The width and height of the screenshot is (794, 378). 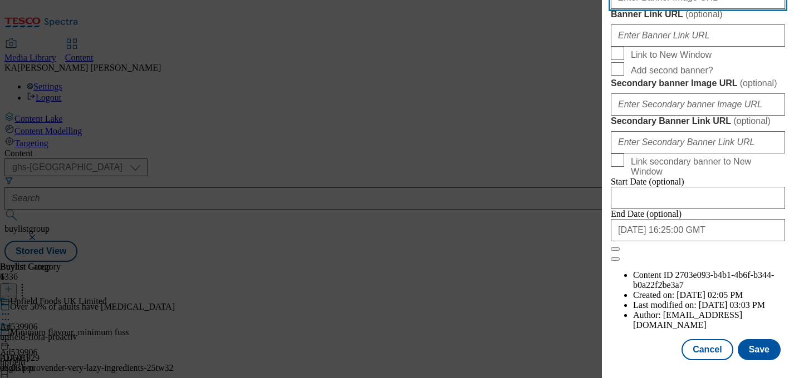 I want to click on label: Banner Link URL, so click(x=697, y=14).